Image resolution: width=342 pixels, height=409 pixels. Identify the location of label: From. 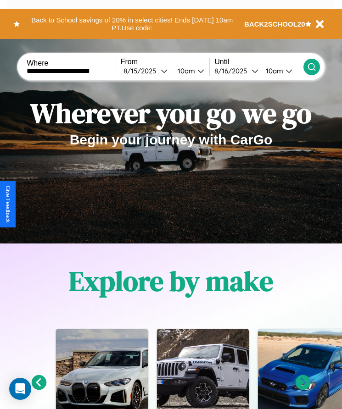
(165, 62).